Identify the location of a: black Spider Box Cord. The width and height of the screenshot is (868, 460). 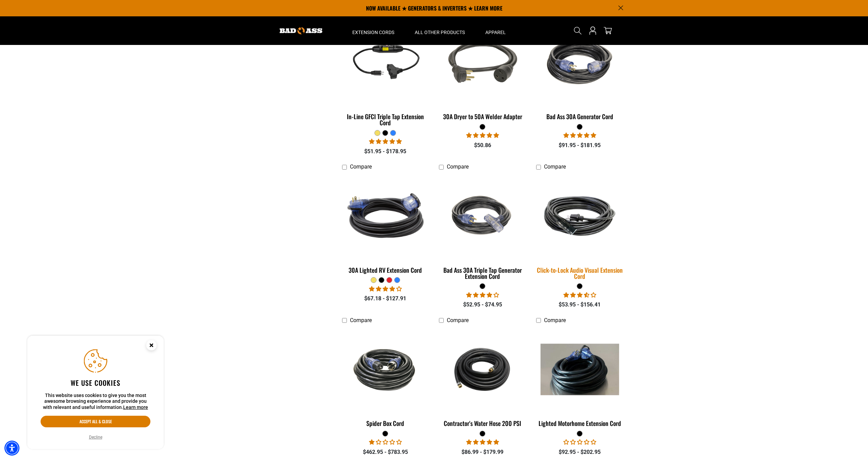
(385, 379).